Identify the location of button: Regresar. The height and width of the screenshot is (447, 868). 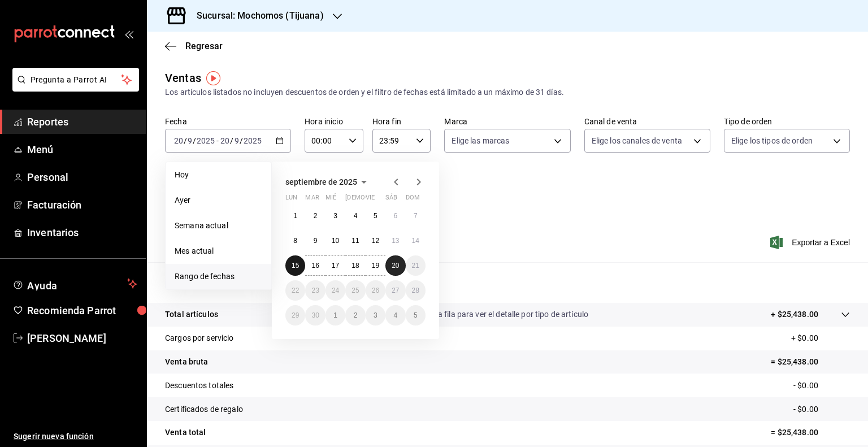
(194, 46).